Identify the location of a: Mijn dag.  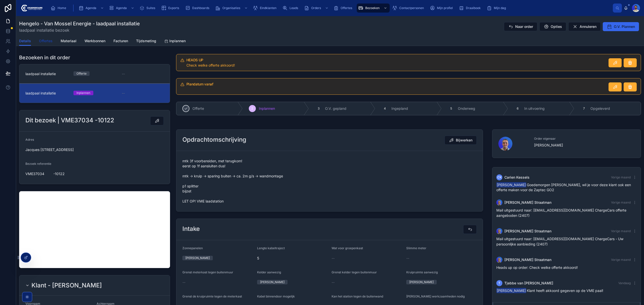
(497, 8).